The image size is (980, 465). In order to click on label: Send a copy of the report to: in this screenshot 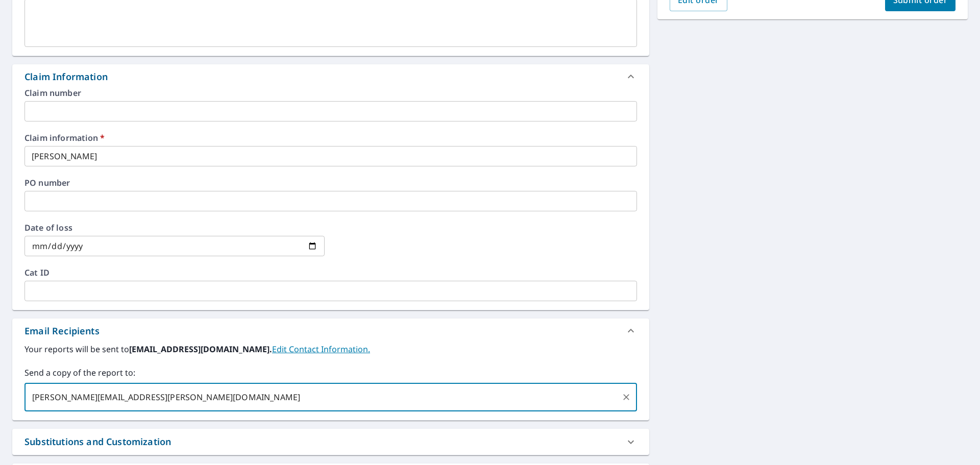, I will do `click(331, 373)`.